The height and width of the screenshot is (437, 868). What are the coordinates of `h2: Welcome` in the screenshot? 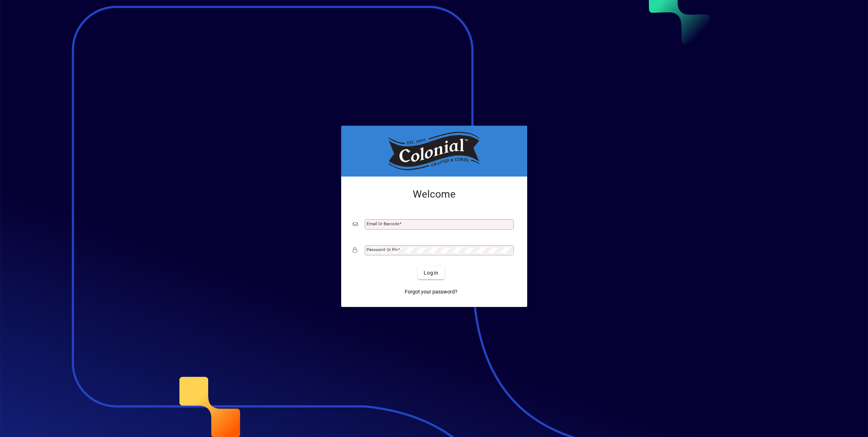 It's located at (434, 194).